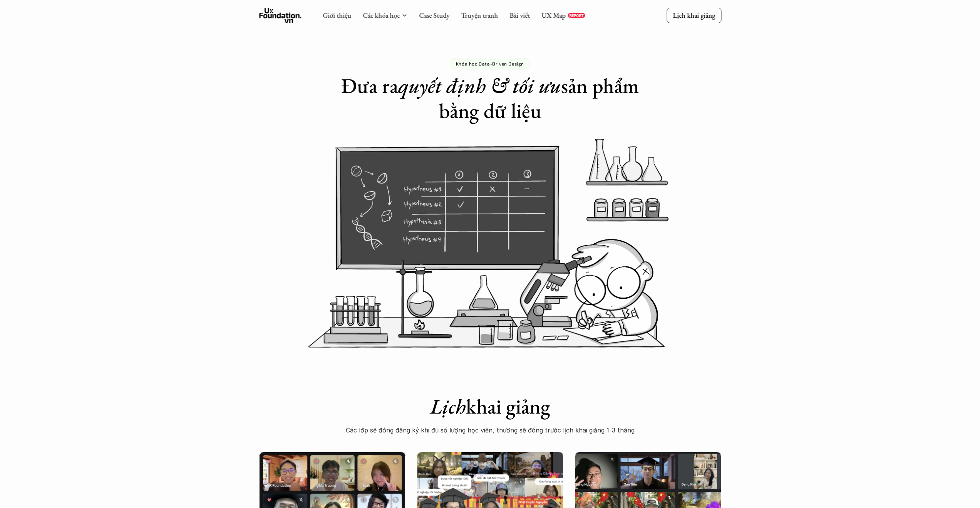 The image size is (980, 508). Describe the element at coordinates (337, 15) in the screenshot. I see `a: Giới thiệu` at that location.